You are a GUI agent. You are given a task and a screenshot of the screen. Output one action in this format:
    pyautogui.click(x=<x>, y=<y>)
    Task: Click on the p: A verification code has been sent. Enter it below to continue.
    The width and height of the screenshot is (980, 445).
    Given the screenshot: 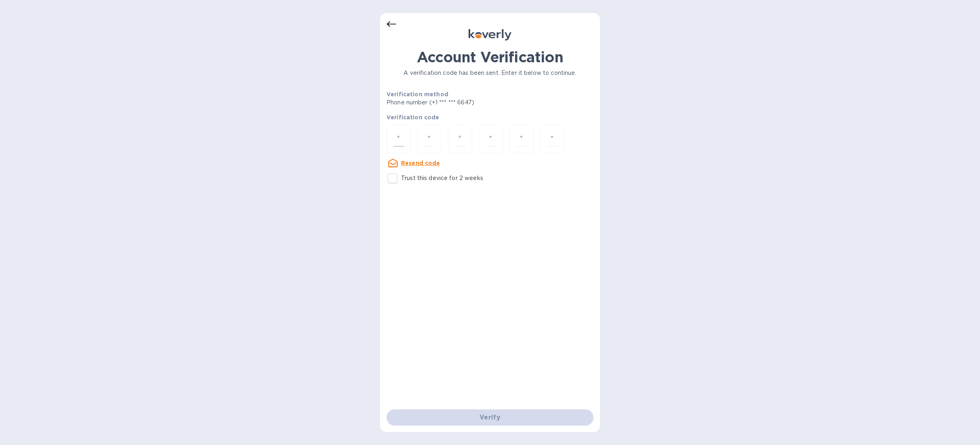 What is the action you would take?
    pyautogui.click(x=490, y=73)
    